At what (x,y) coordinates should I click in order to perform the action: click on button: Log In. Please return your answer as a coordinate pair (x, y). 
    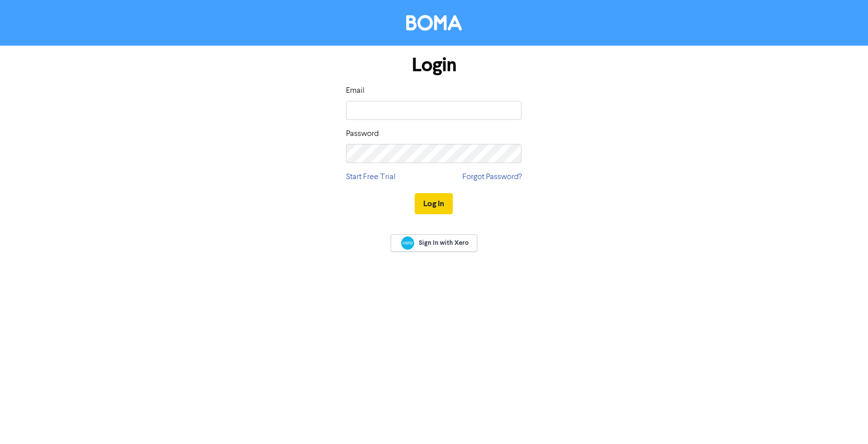
    Looking at the image, I should click on (434, 204).